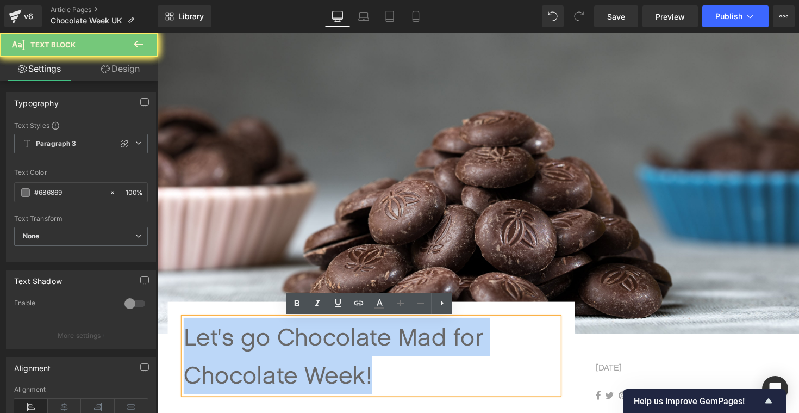 The width and height of the screenshot is (799, 413). Describe the element at coordinates (698, 401) in the screenshot. I see `span: Help us improve GemPages!` at that location.